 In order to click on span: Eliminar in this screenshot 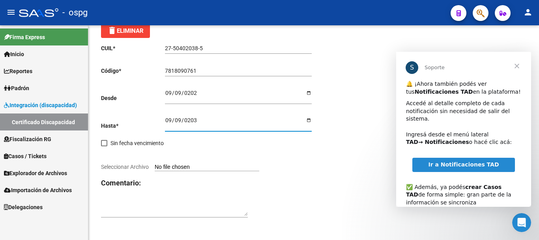, I will do `click(126, 31)`.